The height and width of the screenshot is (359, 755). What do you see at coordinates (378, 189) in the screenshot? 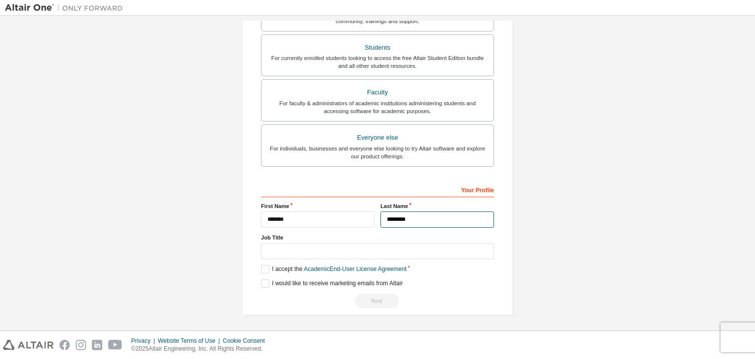
I see `div: Your Profile` at bounding box center [378, 189].